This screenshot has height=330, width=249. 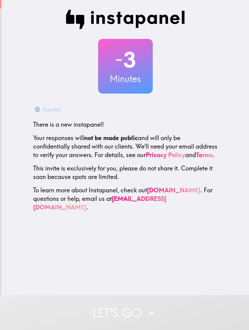 What do you see at coordinates (111, 137) in the screenshot?
I see `b: not be made public` at bounding box center [111, 137].